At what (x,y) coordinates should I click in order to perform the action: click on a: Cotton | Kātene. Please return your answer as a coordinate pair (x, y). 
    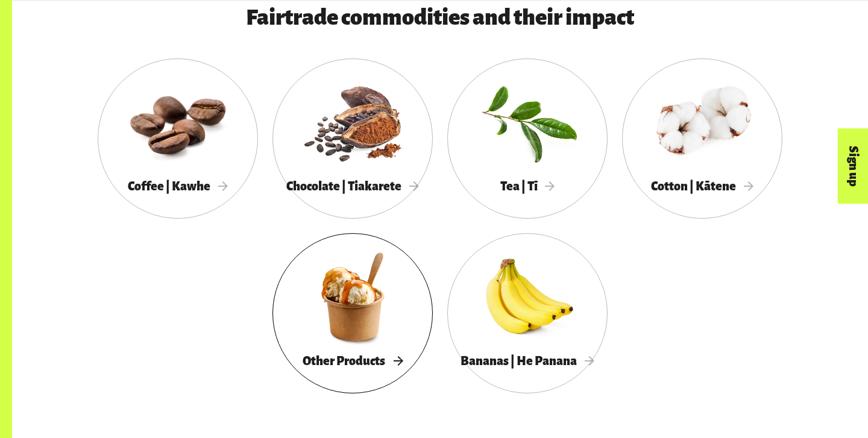
    Looking at the image, I should click on (702, 139).